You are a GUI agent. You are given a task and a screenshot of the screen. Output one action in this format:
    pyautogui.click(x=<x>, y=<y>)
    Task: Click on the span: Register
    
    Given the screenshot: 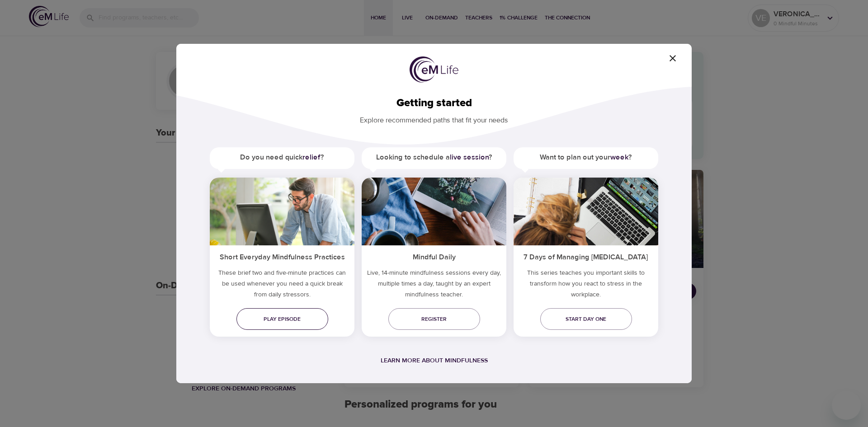 What is the action you would take?
    pyautogui.click(x=434, y=319)
    